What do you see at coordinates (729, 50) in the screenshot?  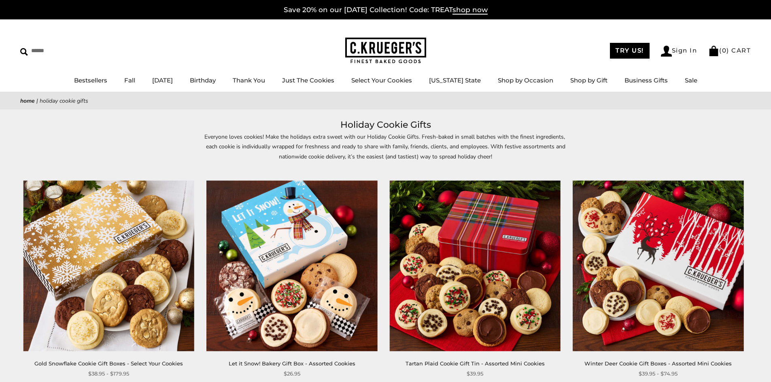 I see `a: (0) CART` at bounding box center [729, 50].